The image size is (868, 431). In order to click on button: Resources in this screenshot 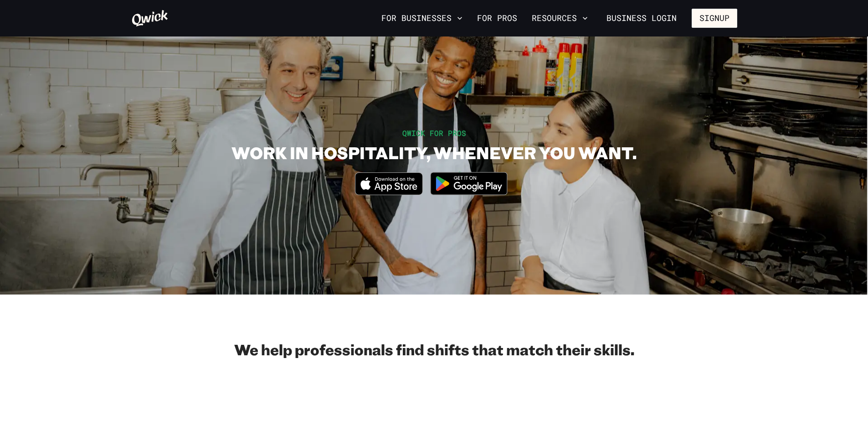, I will do `click(560, 19)`.